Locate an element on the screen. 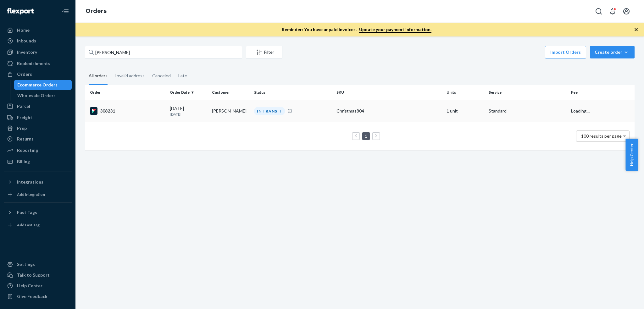 This screenshot has height=309, width=644. div: Create order is located at coordinates (613, 52).